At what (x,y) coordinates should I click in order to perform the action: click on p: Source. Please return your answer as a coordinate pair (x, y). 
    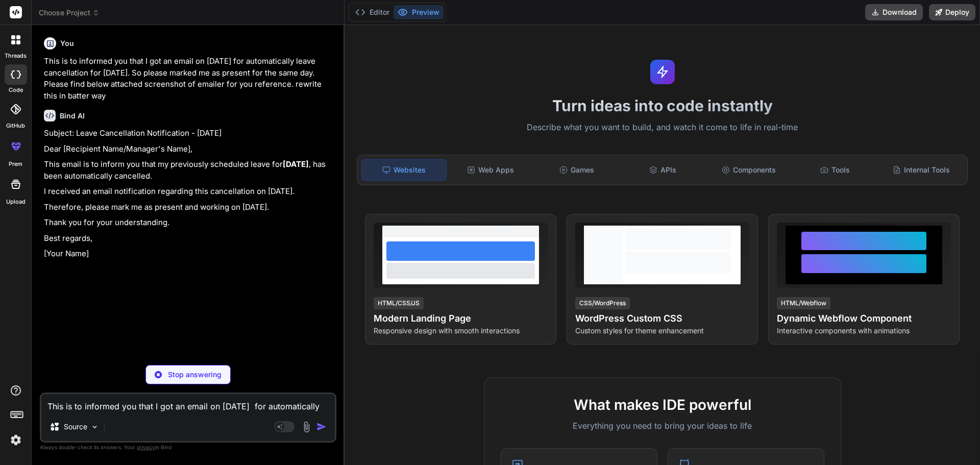
    Looking at the image, I should click on (75, 427).